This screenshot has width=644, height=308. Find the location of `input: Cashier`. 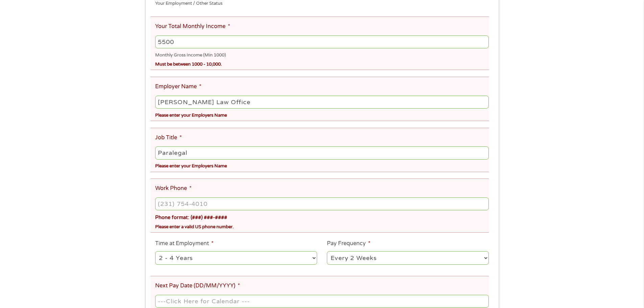

input: Cashier is located at coordinates (322, 153).